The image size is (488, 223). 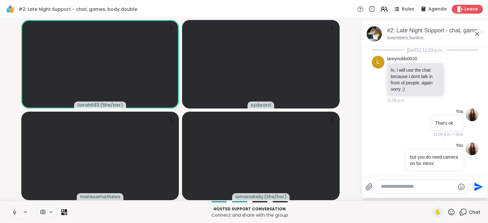 I want to click on p: hi, i will use the chat because i dont talk in front of people. again sorry :), so click(x=415, y=80).